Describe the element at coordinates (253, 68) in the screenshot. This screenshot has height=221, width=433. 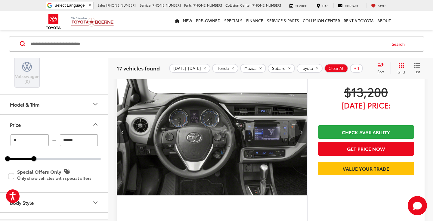
I see `button: remove Mazda` at that location.